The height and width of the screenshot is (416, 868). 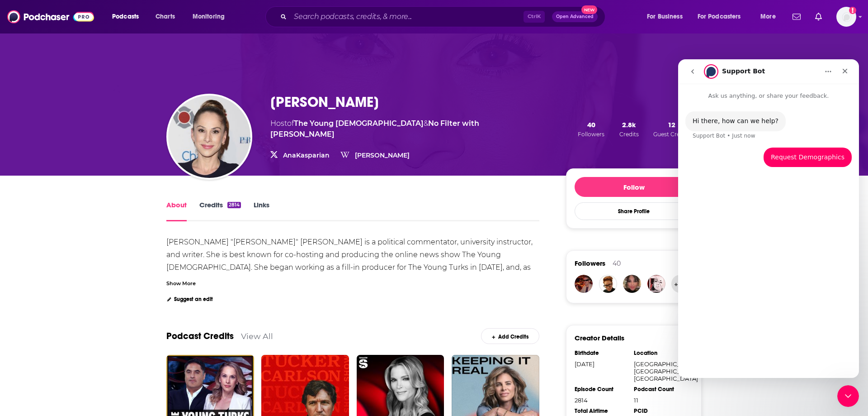 I want to click on a: The Young Turks, so click(x=358, y=123).